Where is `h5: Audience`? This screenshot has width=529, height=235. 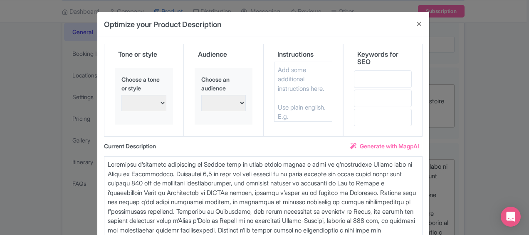 h5: Audience is located at coordinates (213, 54).